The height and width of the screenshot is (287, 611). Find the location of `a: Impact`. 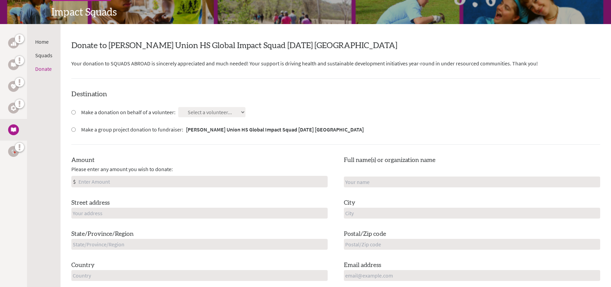

a: Impact is located at coordinates (14, 130).